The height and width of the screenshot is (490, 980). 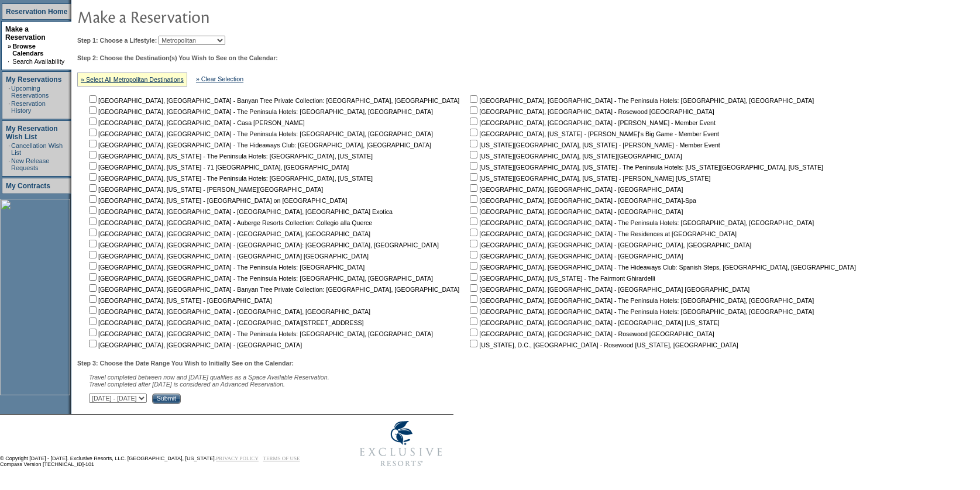 What do you see at coordinates (36, 12) in the screenshot?
I see `a: Reservation Home` at bounding box center [36, 12].